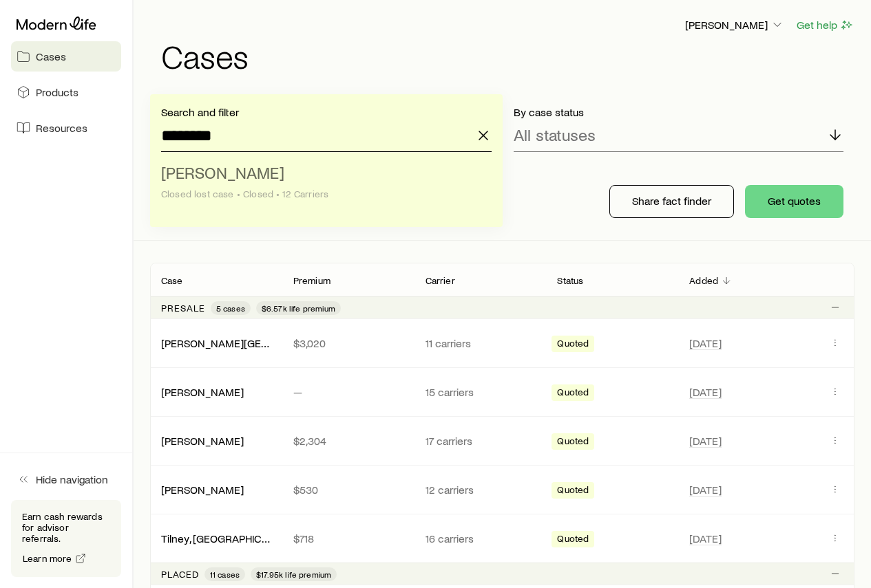 This screenshot has height=588, width=871. I want to click on p: Added, so click(704, 281).